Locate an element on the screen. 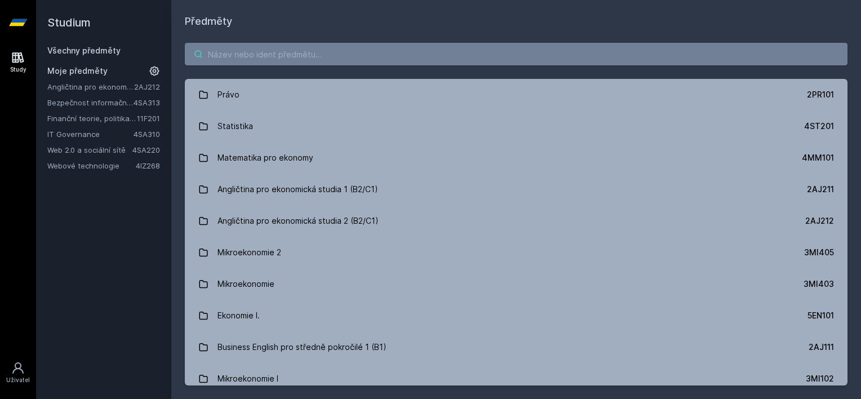 The height and width of the screenshot is (399, 861). a: Study is located at coordinates (18, 62).